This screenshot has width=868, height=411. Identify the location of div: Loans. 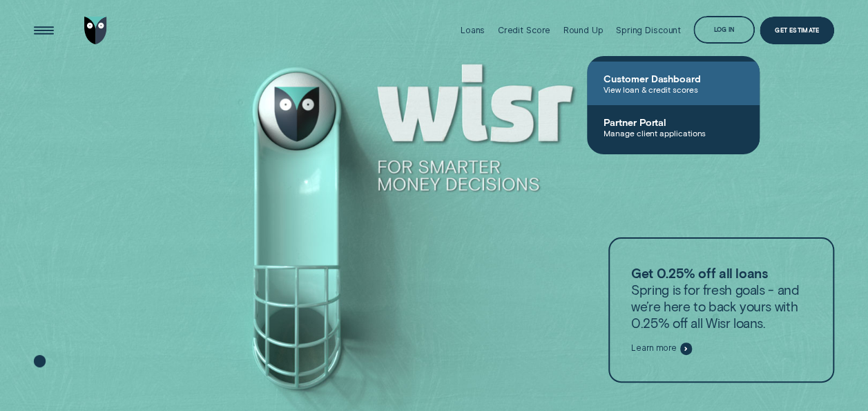
(472, 30).